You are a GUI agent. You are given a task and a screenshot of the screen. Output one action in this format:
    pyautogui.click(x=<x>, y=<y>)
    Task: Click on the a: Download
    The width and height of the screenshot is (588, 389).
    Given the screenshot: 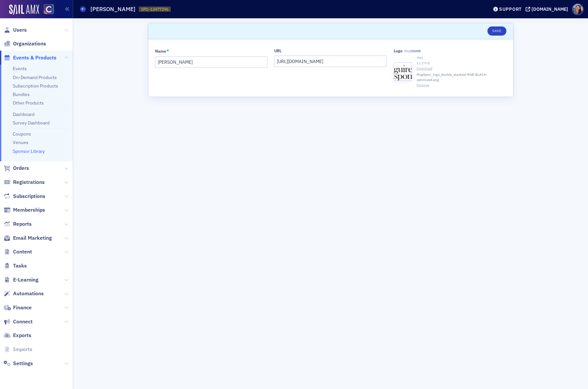 What is the action you would take?
    pyautogui.click(x=461, y=69)
    